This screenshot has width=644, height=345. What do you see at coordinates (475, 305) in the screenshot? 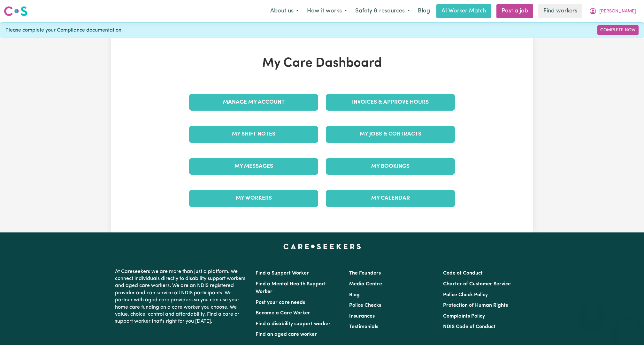
I see `a: Protection of Human Rights` at bounding box center [475, 305].